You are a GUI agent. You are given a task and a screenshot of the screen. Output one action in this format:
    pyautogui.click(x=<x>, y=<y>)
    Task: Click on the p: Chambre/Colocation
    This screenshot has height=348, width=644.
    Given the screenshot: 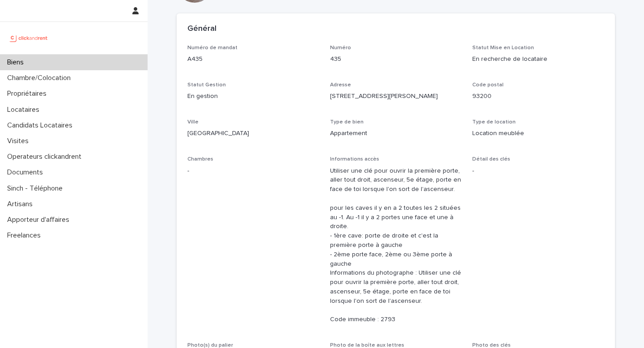 What is the action you would take?
    pyautogui.click(x=41, y=78)
    